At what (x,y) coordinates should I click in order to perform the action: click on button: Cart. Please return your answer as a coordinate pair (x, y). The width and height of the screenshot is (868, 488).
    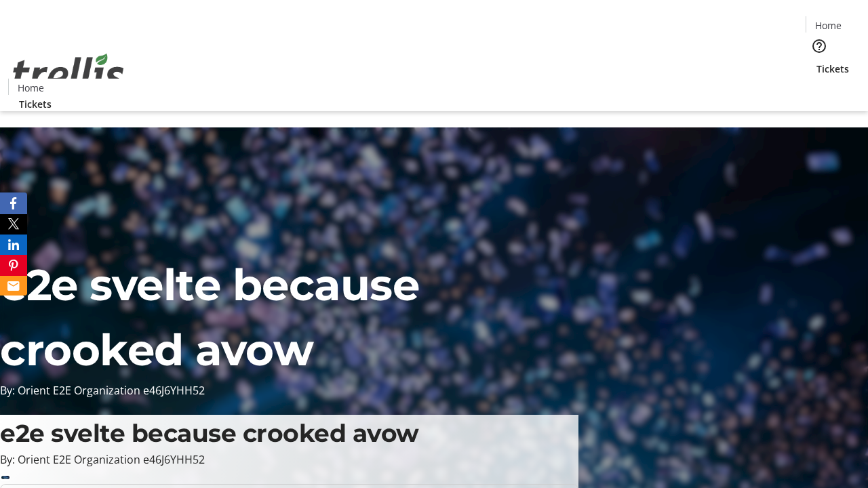
    Looking at the image, I should click on (819, 89).